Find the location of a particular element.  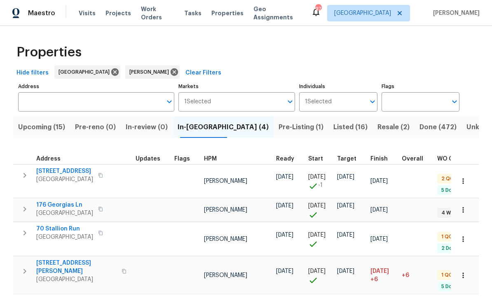

span: -1 is located at coordinates (320, 185).